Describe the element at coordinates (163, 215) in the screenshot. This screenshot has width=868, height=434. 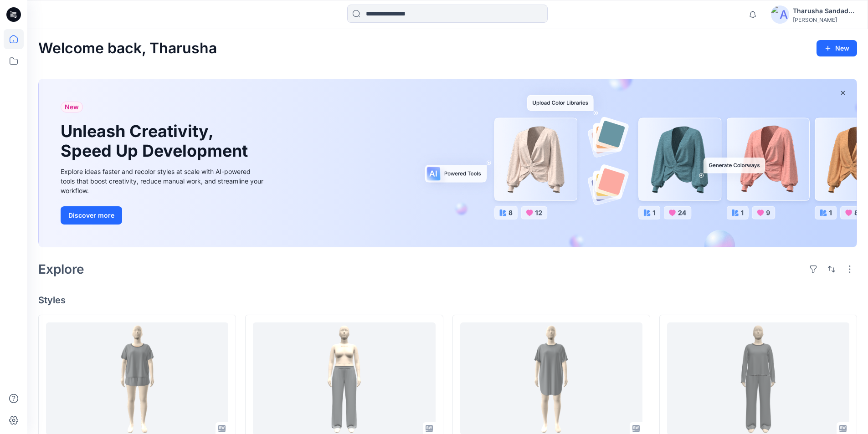
I see `a: Discover more` at that location.